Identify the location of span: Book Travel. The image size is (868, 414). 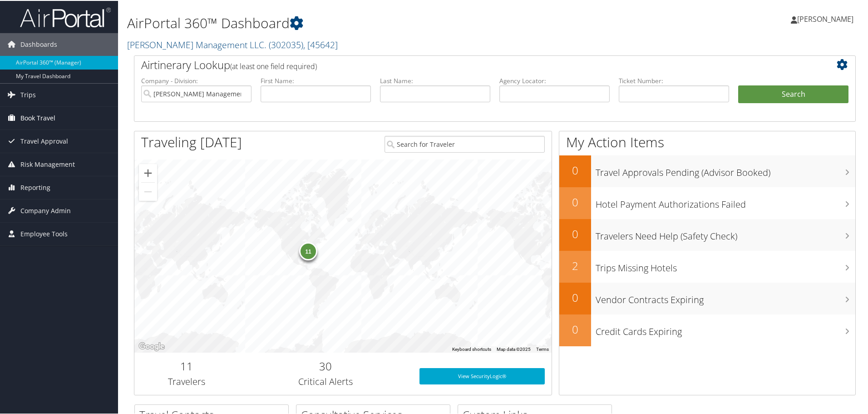
(37, 117).